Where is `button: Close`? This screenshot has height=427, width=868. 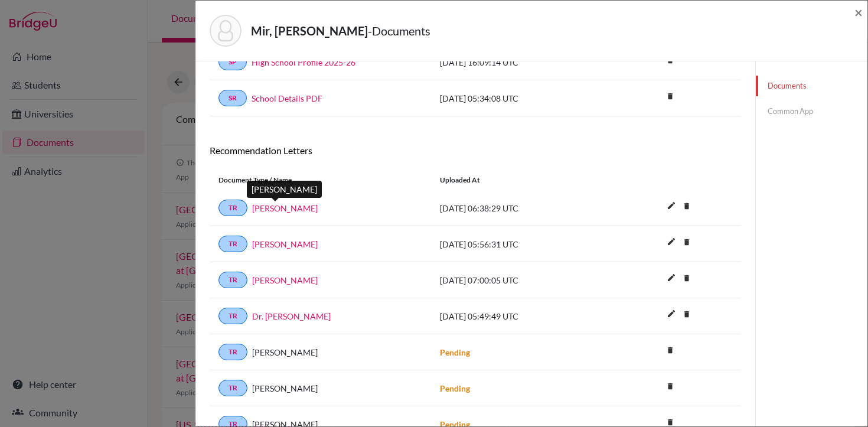 button: Close is located at coordinates (859, 13).